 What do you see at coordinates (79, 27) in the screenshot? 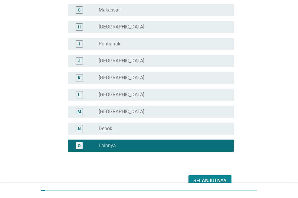
I see `div: H` at bounding box center [79, 27].